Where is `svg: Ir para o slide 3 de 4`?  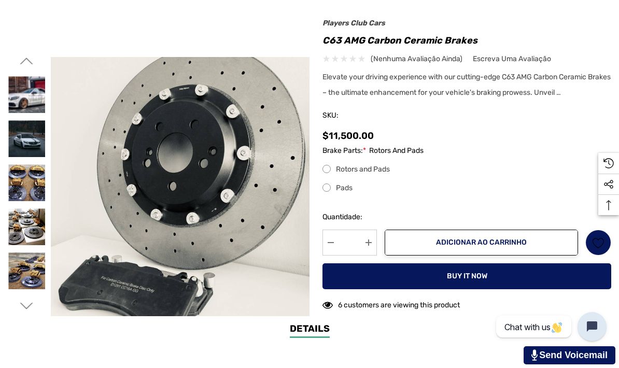
svg: Ir para o slide 3 de 4 is located at coordinates (26, 306).